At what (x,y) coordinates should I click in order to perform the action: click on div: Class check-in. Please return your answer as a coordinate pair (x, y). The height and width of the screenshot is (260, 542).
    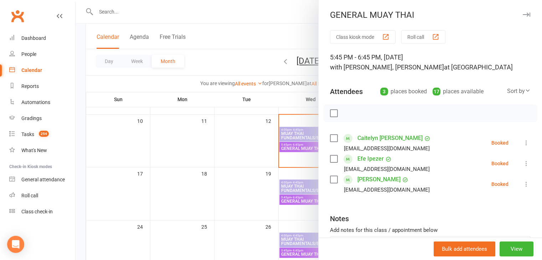
    Looking at the image, I should click on (37, 212).